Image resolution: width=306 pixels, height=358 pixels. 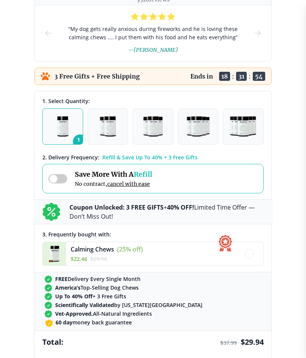 I want to click on button: next-slide, so click(x=257, y=33).